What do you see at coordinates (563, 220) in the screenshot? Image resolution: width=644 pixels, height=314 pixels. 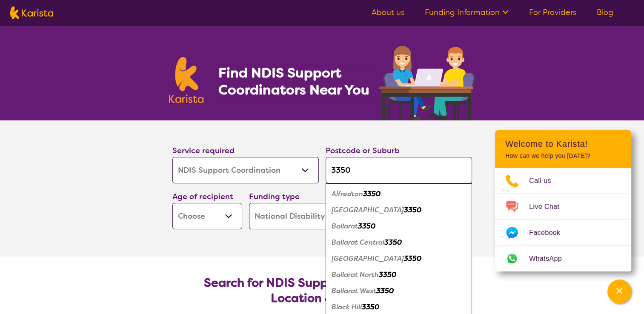 I see `ul: Choose channel` at bounding box center [563, 220].